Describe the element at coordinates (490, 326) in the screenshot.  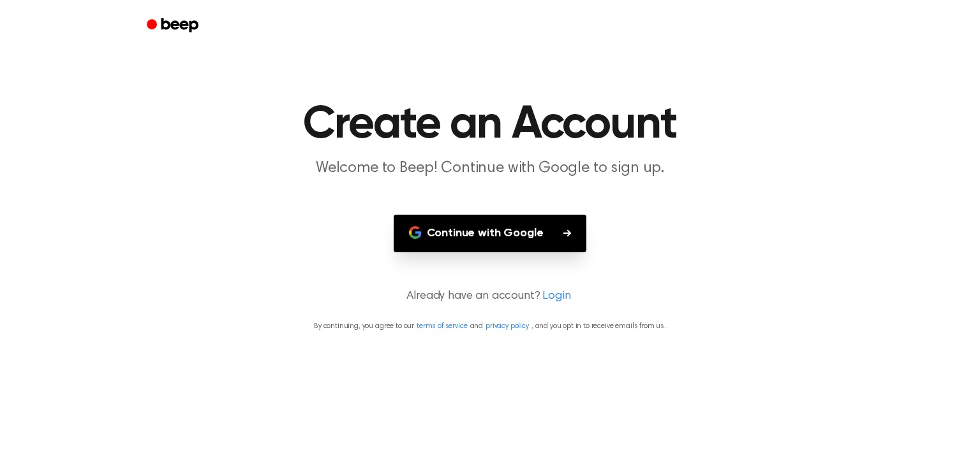
I see `p: By continuing, you agree to our and , and you opt in to receive emails from us.` at that location.